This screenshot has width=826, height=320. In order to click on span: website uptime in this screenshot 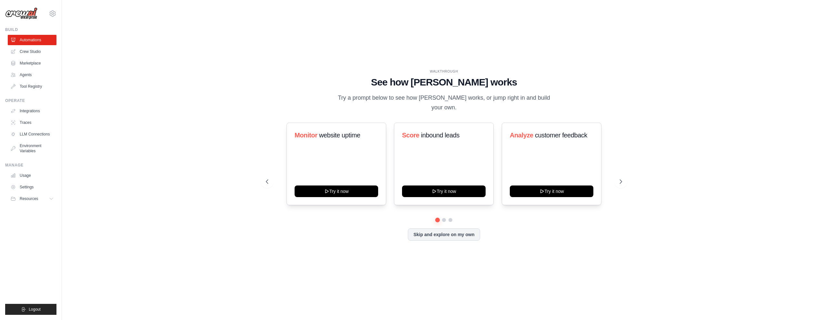, I will do `click(340, 135)`.